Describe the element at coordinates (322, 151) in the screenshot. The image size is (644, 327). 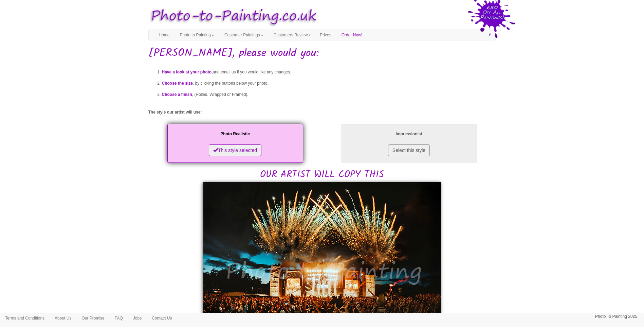
I see `h2: OUR ARTIST WILL COPY THIS` at that location.